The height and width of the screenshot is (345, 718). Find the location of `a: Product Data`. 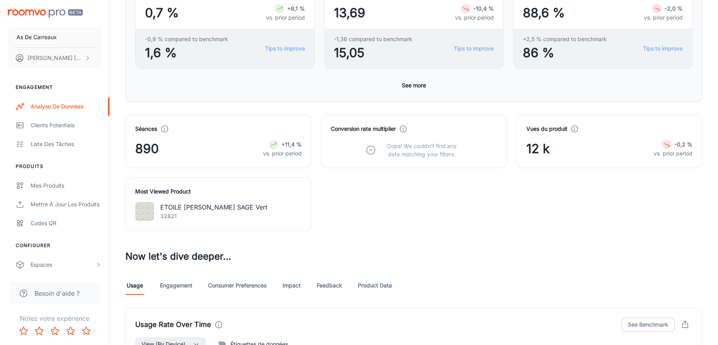

a: Product Data is located at coordinates (375, 286).